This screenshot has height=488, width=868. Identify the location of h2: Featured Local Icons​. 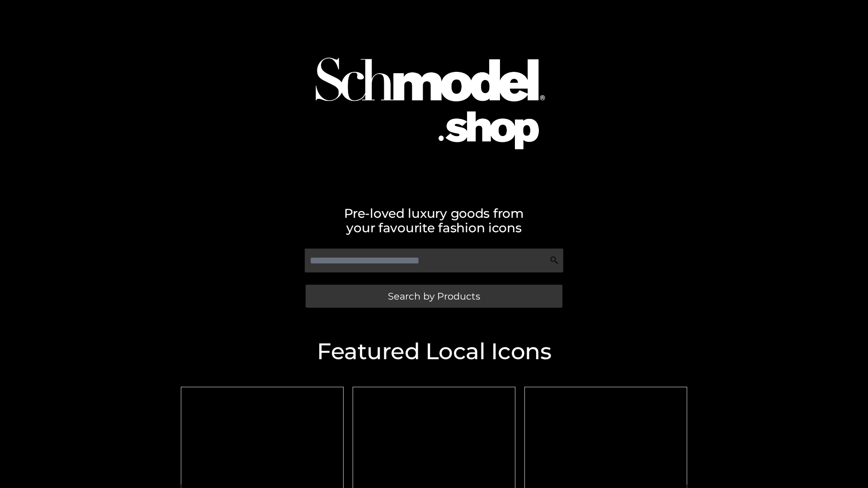
(434, 352).